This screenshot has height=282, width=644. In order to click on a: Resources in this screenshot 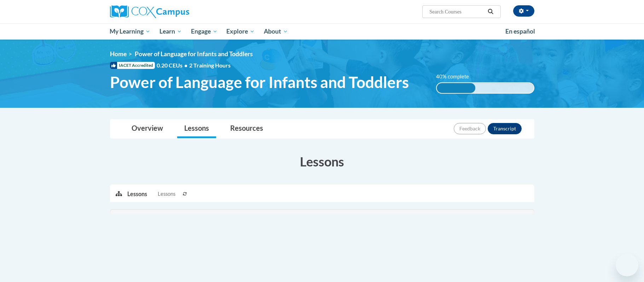, I will do `click(246, 129)`.